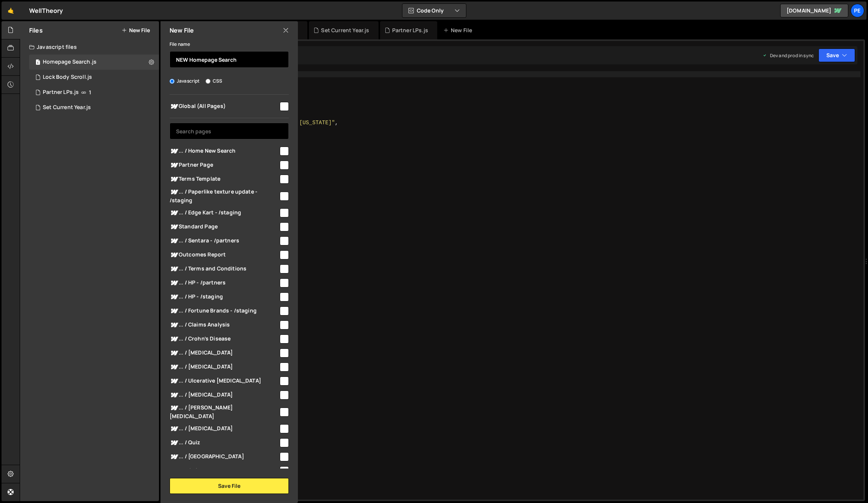 This screenshot has height=503, width=868. I want to click on span: ... / Terms and Conditions, so click(224, 269).